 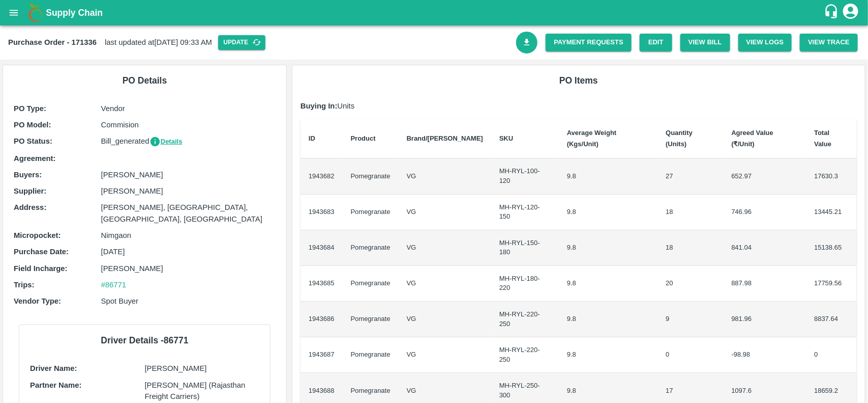 I want to click on button: Details, so click(x=166, y=141).